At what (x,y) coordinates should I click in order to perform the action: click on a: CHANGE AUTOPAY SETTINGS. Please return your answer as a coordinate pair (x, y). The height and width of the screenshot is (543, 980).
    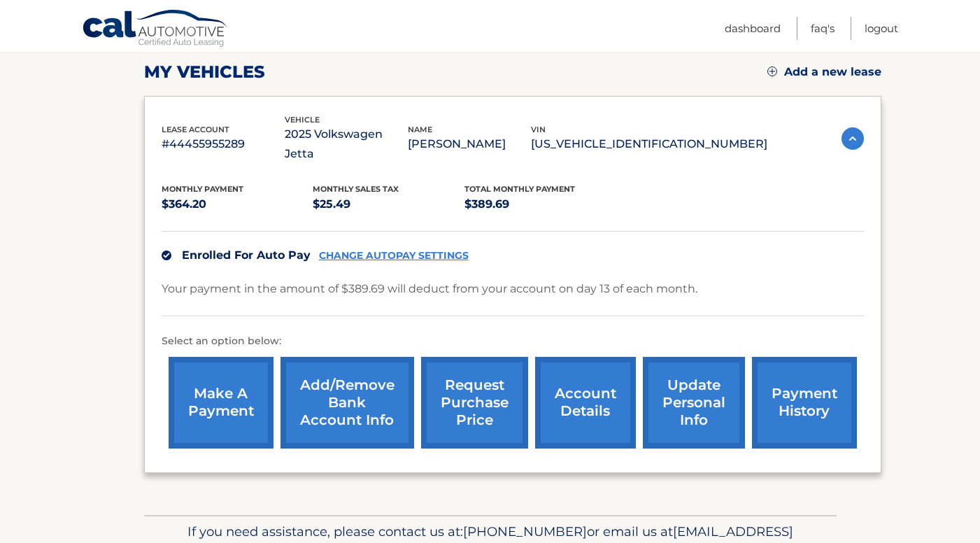
    Looking at the image, I should click on (394, 255).